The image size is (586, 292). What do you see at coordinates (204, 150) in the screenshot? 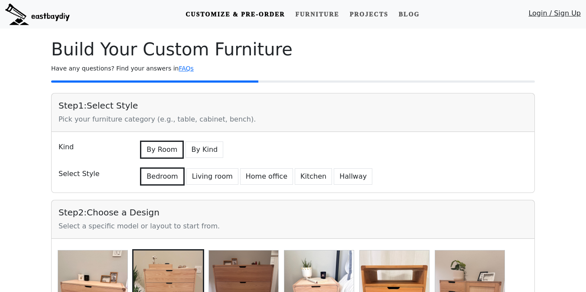
I see `button: By Kind` at bounding box center [204, 150].